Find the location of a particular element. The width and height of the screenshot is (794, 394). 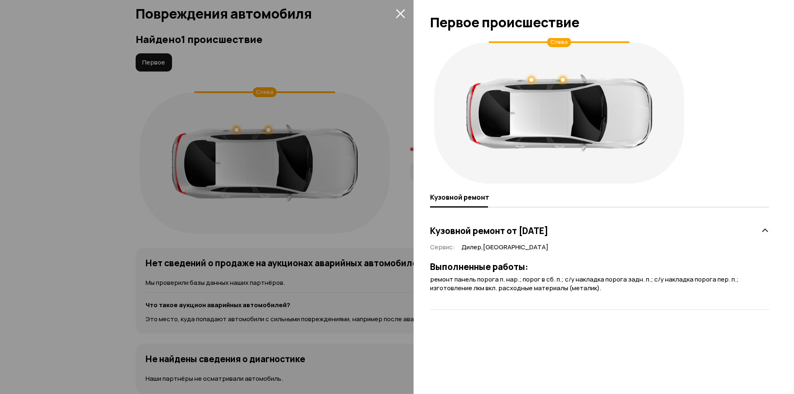

h3: Выполненные работы: is located at coordinates (600, 267).